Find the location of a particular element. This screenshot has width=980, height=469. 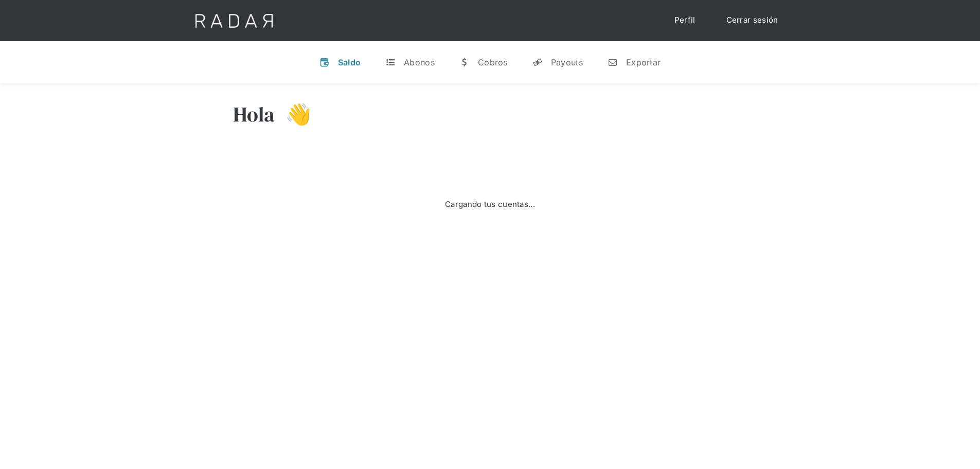

a: Perfil is located at coordinates (684, 20).